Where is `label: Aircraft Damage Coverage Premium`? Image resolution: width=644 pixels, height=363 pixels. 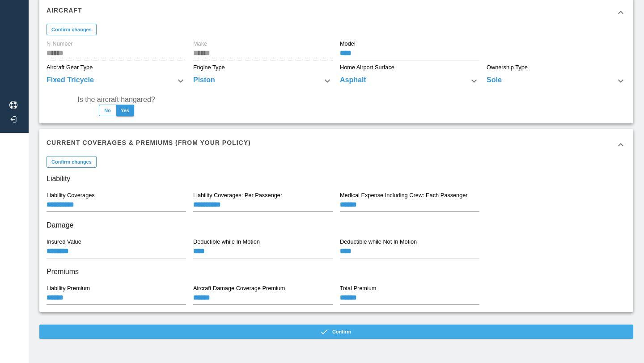
label: Aircraft Damage Coverage Premium is located at coordinates (239, 288).